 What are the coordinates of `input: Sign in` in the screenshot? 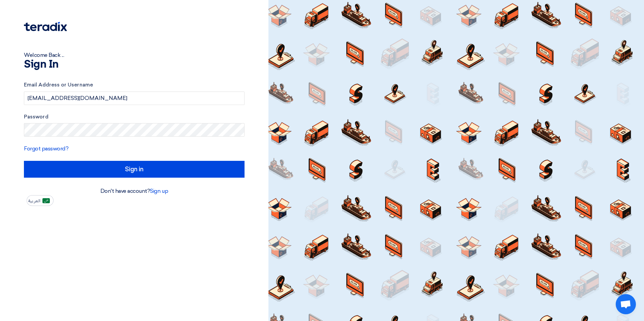 It's located at (134, 169).